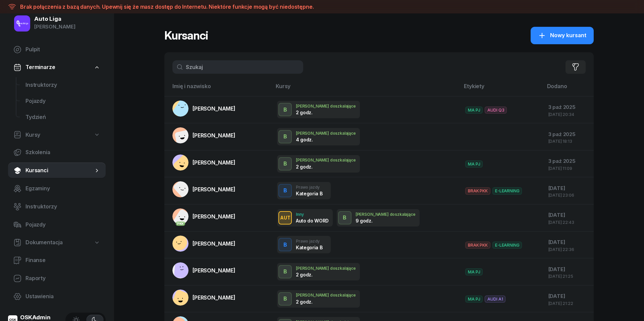 This screenshot has width=644, height=321. What do you see at coordinates (57, 297) in the screenshot?
I see `a: Ustawienia` at bounding box center [57, 297].